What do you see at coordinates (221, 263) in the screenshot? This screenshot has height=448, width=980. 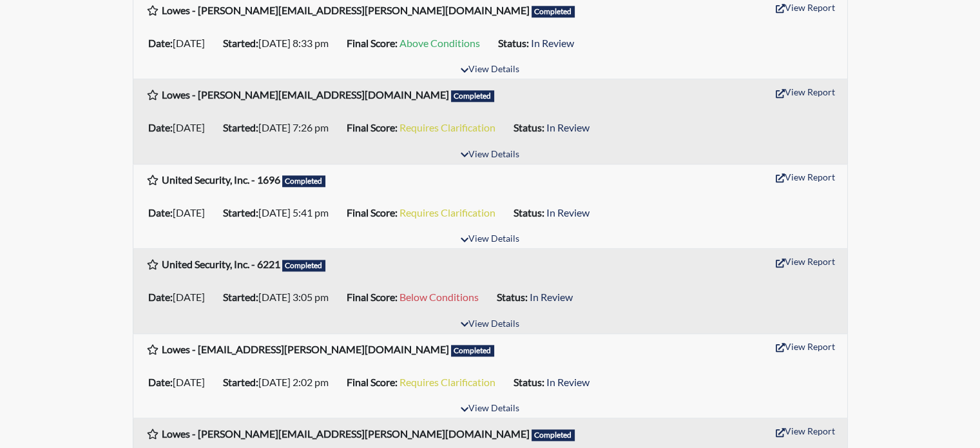 I see `b: United Security, Inc. - 6221` at bounding box center [221, 263].